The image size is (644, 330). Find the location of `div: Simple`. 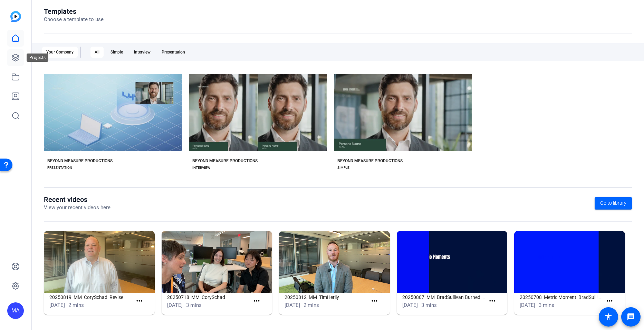

div: Simple is located at coordinates (116, 52).